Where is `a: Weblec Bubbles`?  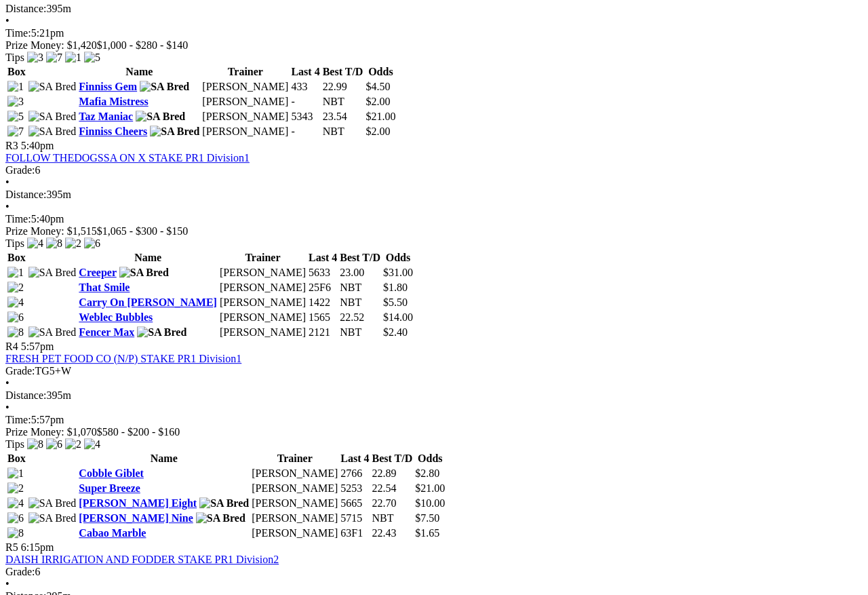
a: Weblec Bubbles is located at coordinates (115, 317).